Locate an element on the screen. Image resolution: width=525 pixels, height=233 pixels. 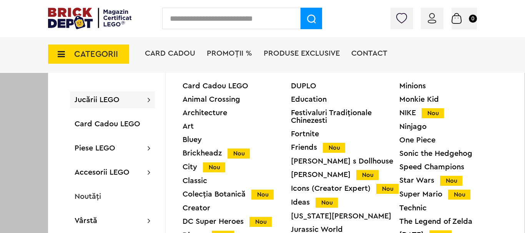
div: Card Cadou LEGO is located at coordinates (237, 86).